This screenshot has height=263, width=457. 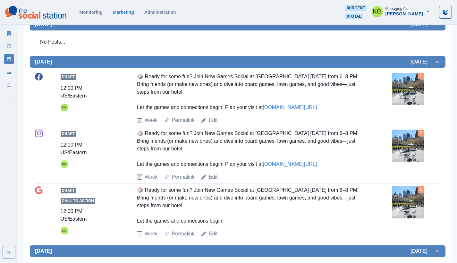 What do you see at coordinates (446, 12) in the screenshot?
I see `button: Toggle Mode` at bounding box center [446, 12].